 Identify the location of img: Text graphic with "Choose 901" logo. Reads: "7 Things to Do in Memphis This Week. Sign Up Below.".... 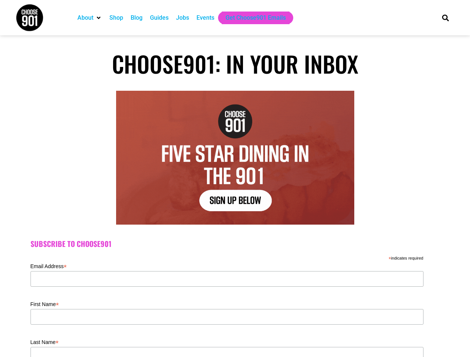
(235, 158).